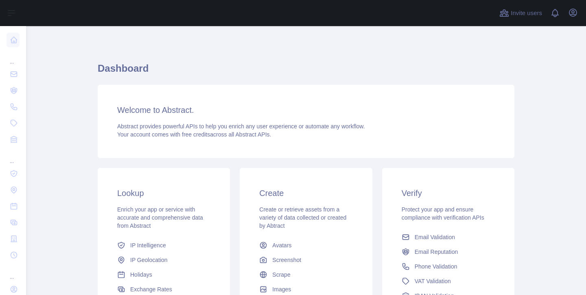 Image resolution: width=586 pixels, height=295 pixels. What do you see at coordinates (151, 289) in the screenshot?
I see `span: Exchange Rates` at bounding box center [151, 289].